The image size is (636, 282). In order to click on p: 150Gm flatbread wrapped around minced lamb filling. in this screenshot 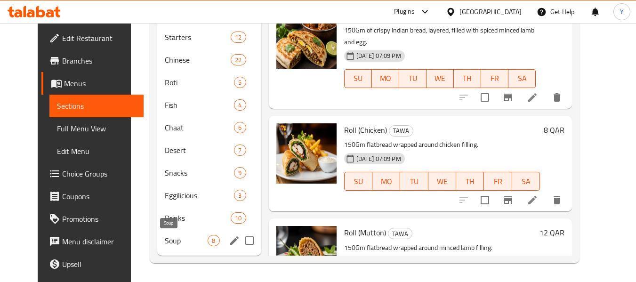, I will do `click(440, 248)`.